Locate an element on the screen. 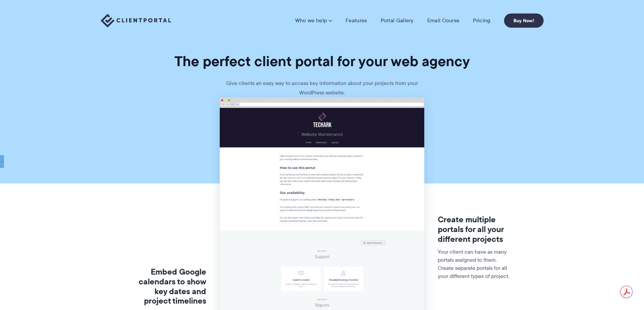  a: Features is located at coordinates (356, 21).